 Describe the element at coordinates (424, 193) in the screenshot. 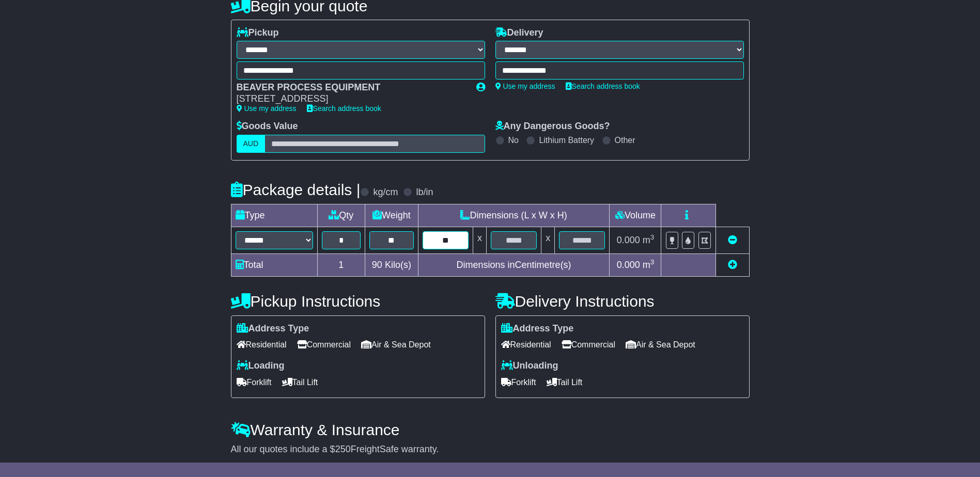

I see `label: lb/in` at that location.